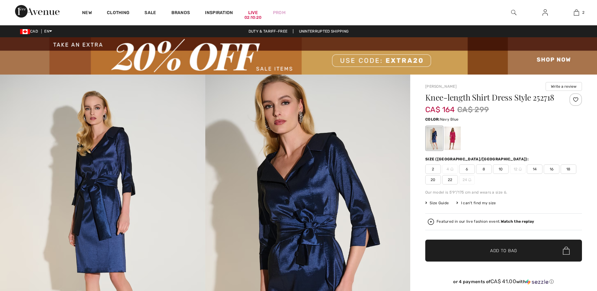 This screenshot has width=597, height=291. What do you see at coordinates (219, 13) in the screenshot?
I see `span: Inspiration` at bounding box center [219, 13].